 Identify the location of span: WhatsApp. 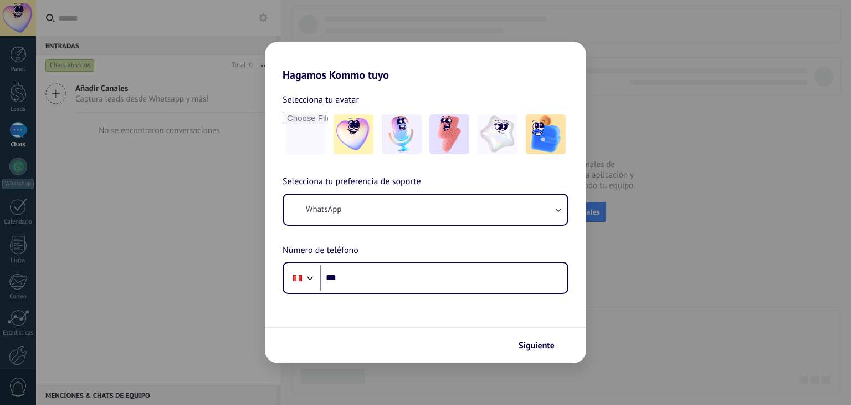
(324, 210).